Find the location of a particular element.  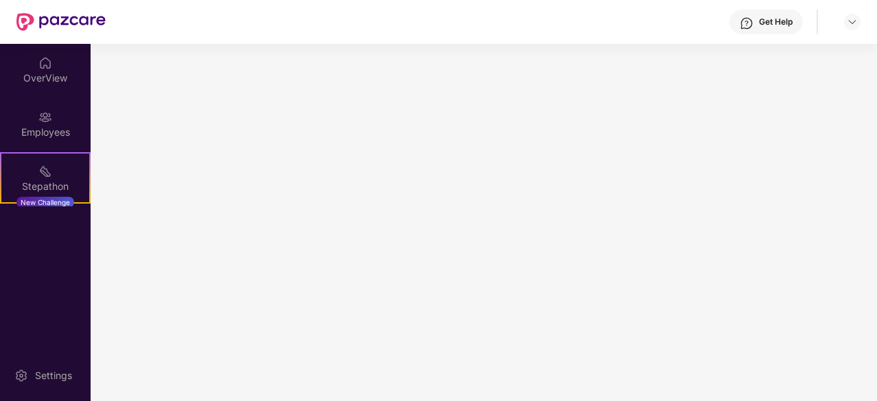

div: Stepathon is located at coordinates (45, 187).